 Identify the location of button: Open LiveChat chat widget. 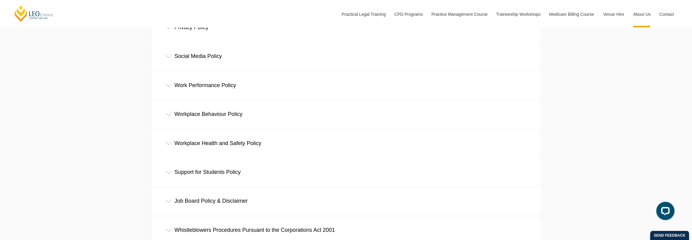
(14, 12).